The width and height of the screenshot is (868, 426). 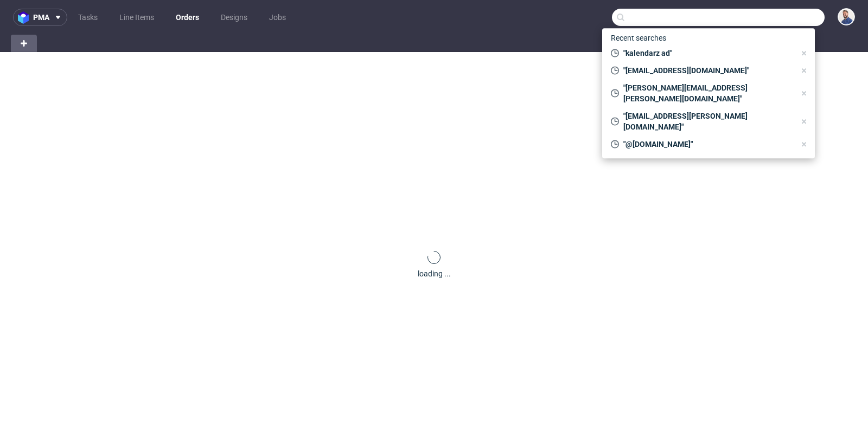 What do you see at coordinates (40, 17) in the screenshot?
I see `button: pma` at bounding box center [40, 17].